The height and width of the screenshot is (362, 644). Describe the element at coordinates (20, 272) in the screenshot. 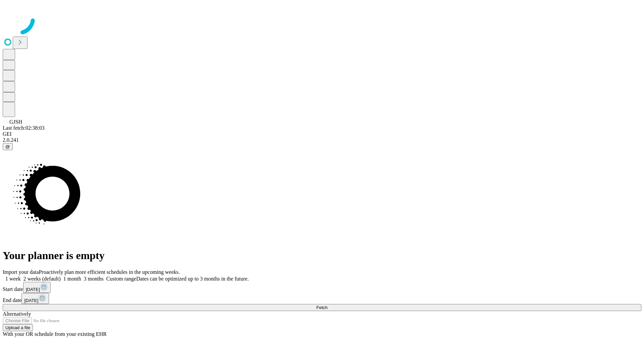

I see `span: Import your data` at that location.